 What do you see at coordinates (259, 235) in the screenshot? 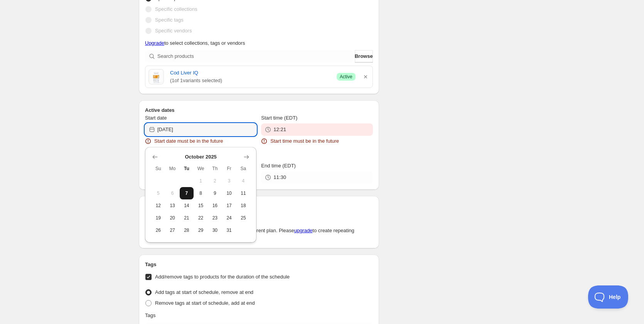
I see `p: Repeating schedules are not available on your current plan. Please to create repeating schedules.` at bounding box center [259, 235].